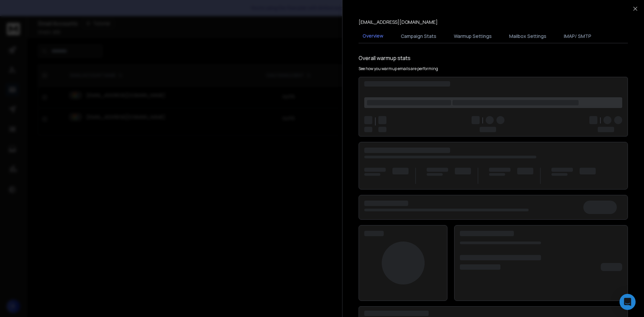 This screenshot has width=644, height=317. Describe the element at coordinates (373, 36) in the screenshot. I see `button: Overview` at that location.